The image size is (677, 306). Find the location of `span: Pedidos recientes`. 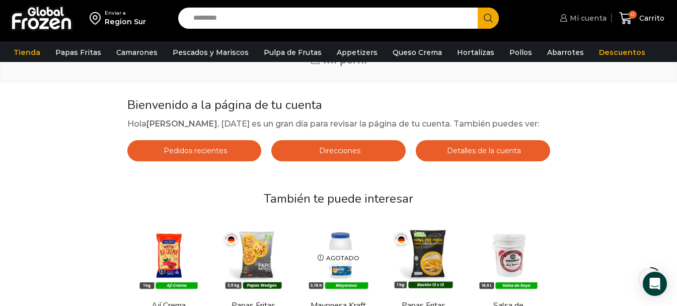

span: Pedidos recientes is located at coordinates (194, 151).